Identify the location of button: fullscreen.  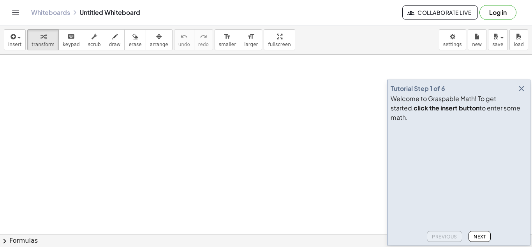
(279, 40).